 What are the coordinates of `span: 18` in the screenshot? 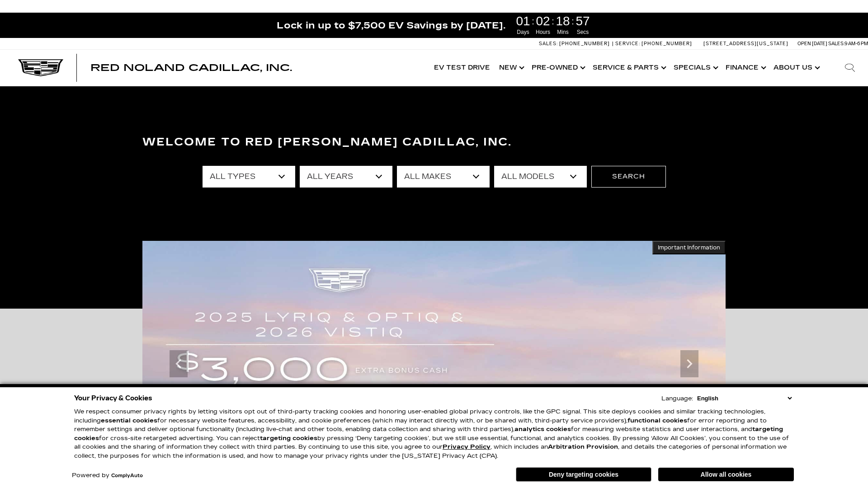 It's located at (562, 21).